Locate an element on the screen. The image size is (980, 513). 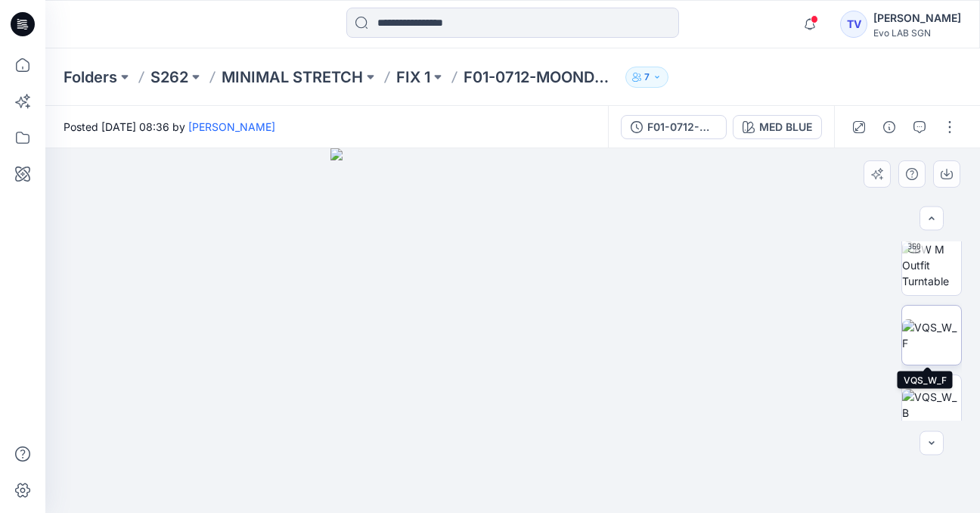
a: S262 is located at coordinates (169, 77).